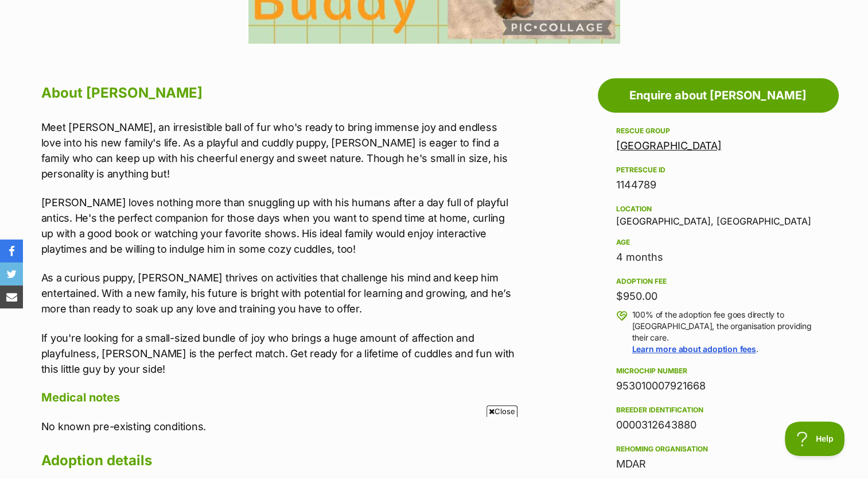 This screenshot has height=479, width=868. Describe the element at coordinates (278, 352) in the screenshot. I see `p: If you're looking for a small-sized bundle of joy who brings a huge amount of affection and playf...` at that location.